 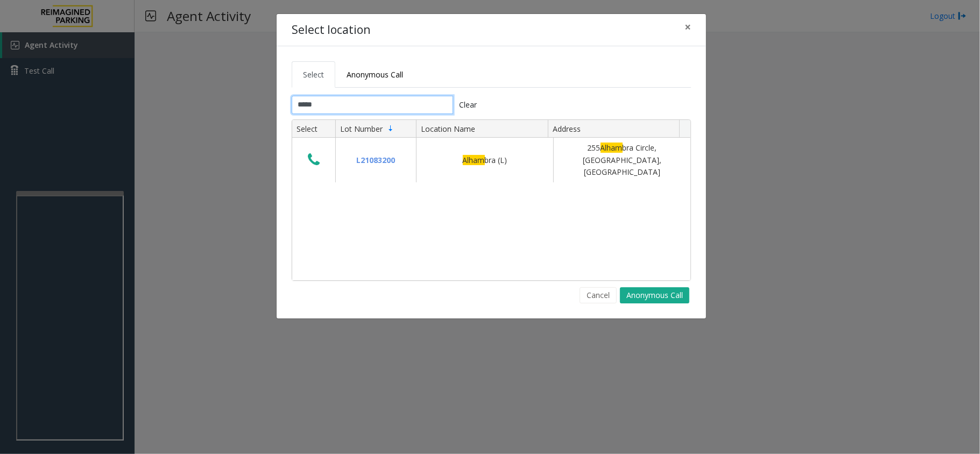 I want to click on h4: Select location, so click(x=331, y=30).